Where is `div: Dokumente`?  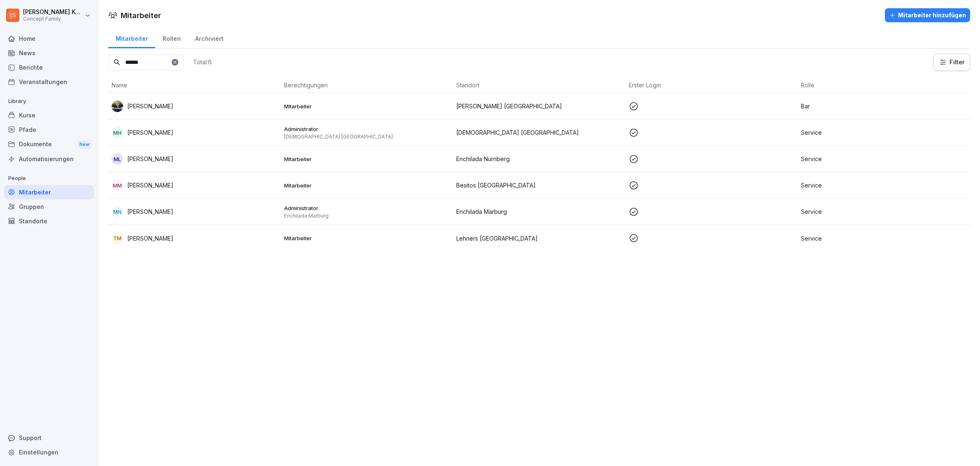
div: Dokumente is located at coordinates (49, 144).